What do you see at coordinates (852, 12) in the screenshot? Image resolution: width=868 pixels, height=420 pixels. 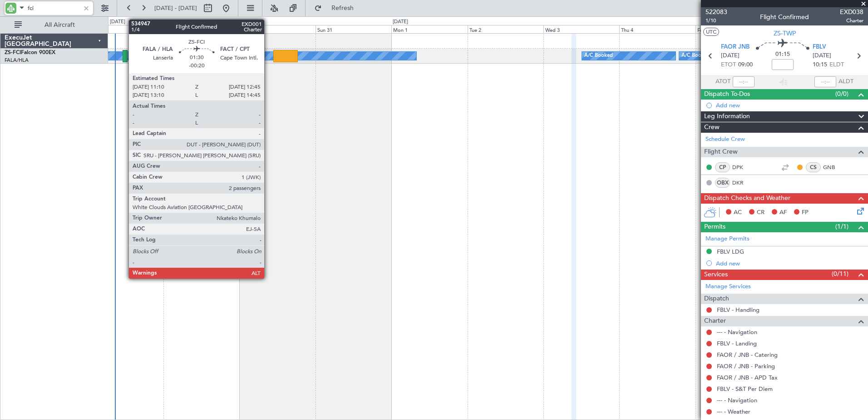 I see `span: EXD038` at bounding box center [852, 12].